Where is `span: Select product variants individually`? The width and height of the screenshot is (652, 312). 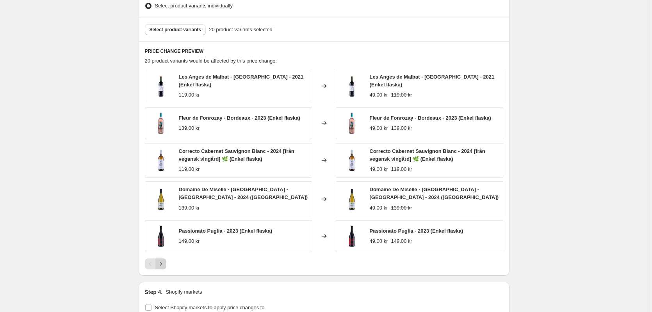 span: Select product variants individually is located at coordinates (194, 5).